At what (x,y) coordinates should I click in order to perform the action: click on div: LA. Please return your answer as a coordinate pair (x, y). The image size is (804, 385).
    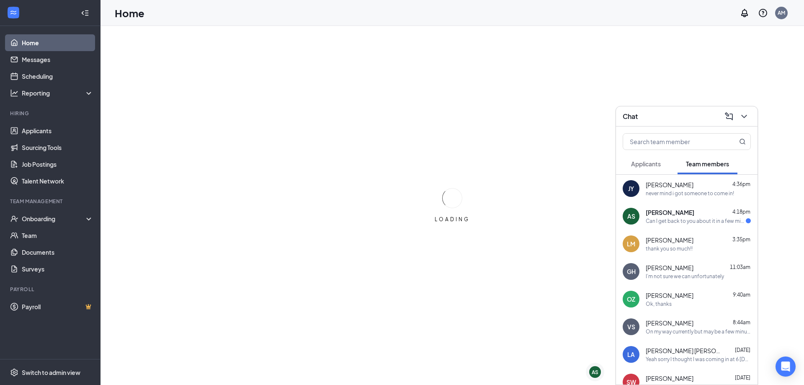
    Looking at the image, I should click on (631, 354).